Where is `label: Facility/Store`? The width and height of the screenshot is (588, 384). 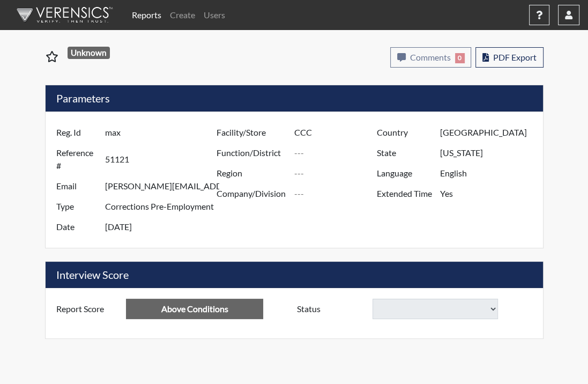 label: Facility/Store is located at coordinates (251, 132).